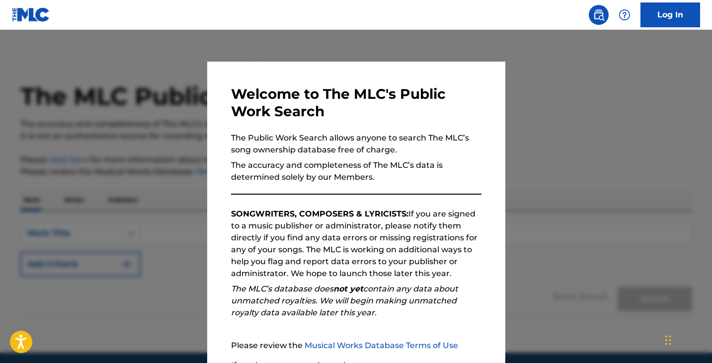  What do you see at coordinates (320, 214) in the screenshot?
I see `strong: SONGWRITERS, COMPOSERS & LYRICISTS:` at bounding box center [320, 214].